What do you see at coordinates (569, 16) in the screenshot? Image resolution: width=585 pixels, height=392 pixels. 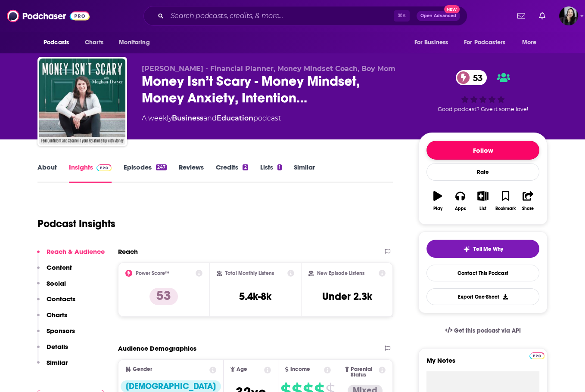 I see `span: Logged in as marypoffenroth` at bounding box center [569, 16].